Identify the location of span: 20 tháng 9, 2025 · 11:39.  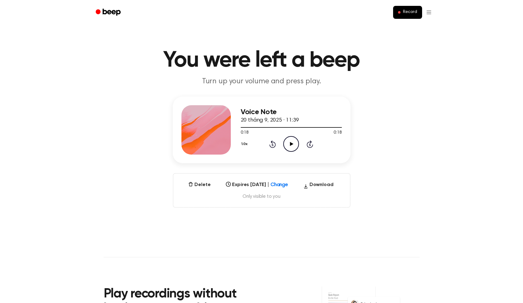
(270, 120).